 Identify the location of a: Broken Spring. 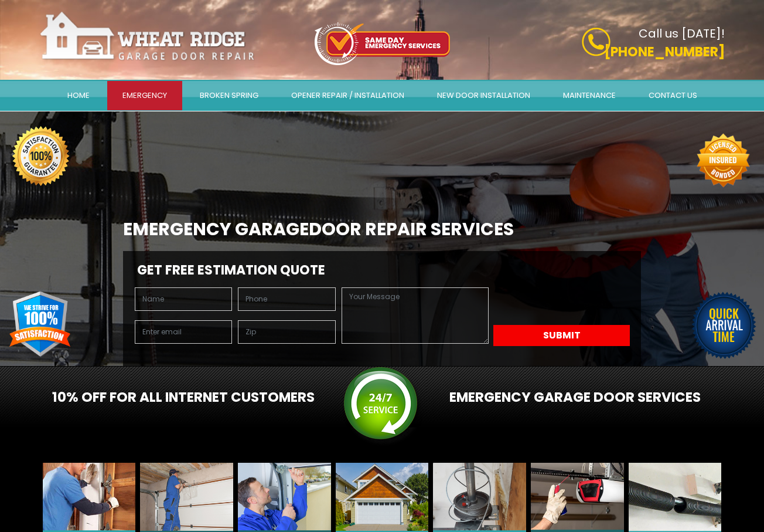
(229, 96).